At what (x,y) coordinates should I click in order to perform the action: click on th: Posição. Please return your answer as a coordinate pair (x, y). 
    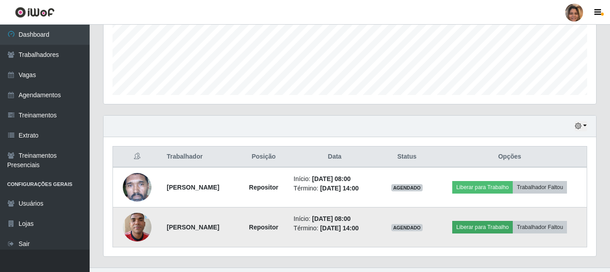
    Looking at the image, I should click on (264, 157).